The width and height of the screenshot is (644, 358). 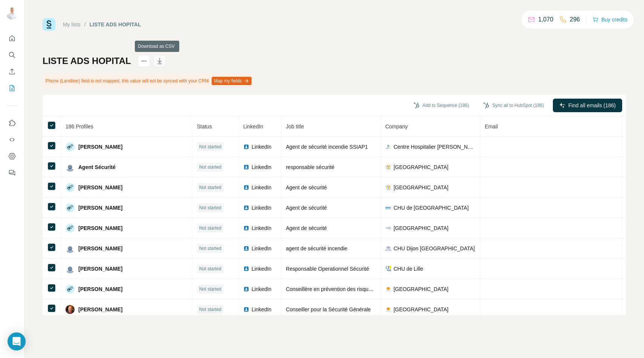 What do you see at coordinates (12, 88) in the screenshot?
I see `button: My lists` at bounding box center [12, 88].